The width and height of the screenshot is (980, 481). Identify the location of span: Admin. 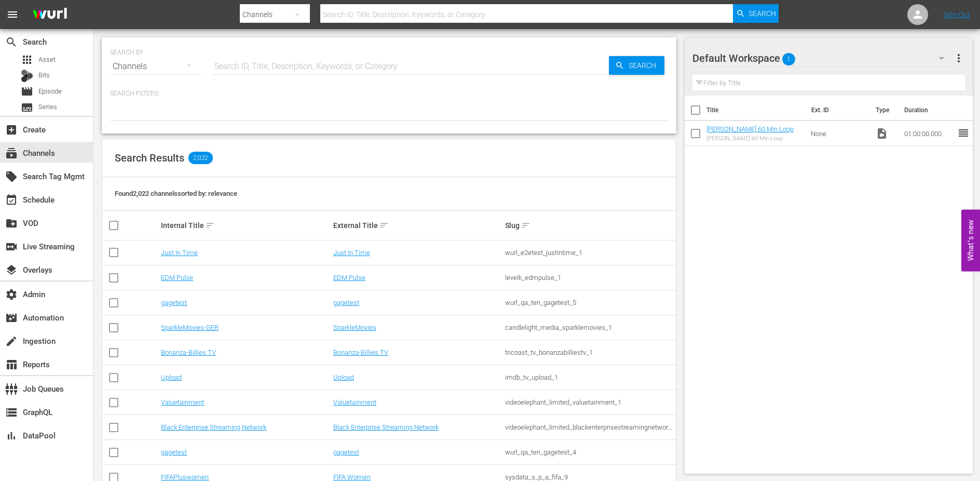
(12, 294).